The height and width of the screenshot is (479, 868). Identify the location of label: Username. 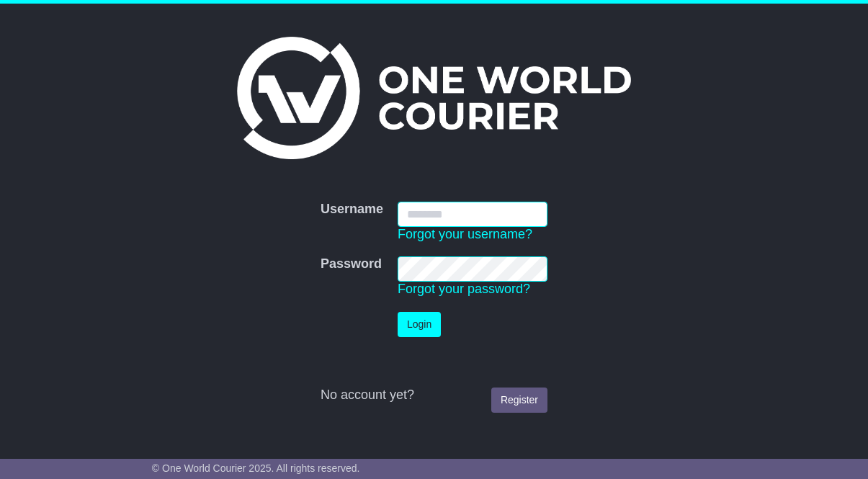
(351, 210).